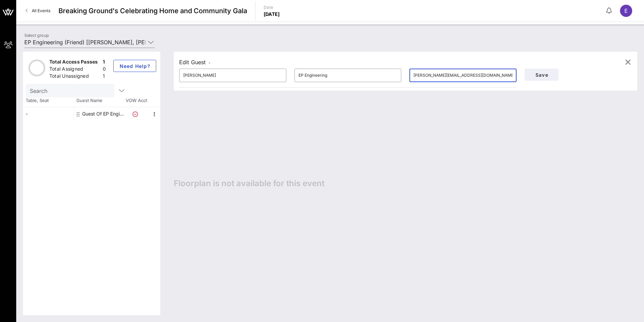 The width and height of the screenshot is (644, 322). Describe the element at coordinates (36, 35) in the screenshot. I see `label: Select group` at that location.